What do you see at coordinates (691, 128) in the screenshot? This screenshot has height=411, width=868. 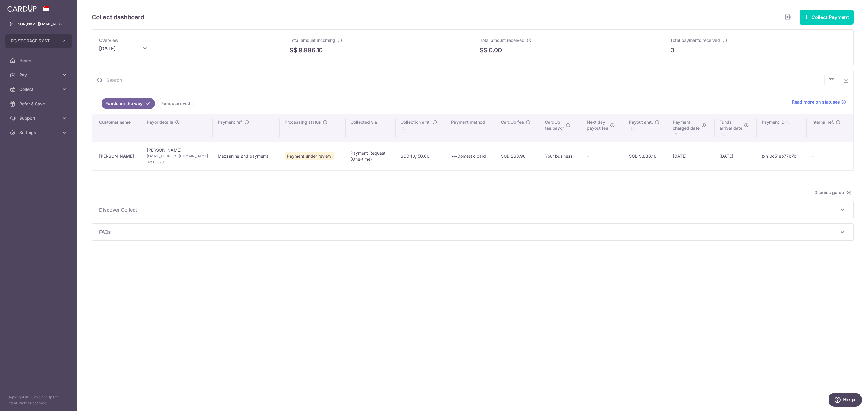 I see `th: Paymentcharged date : activate to sort column ascending` at bounding box center [691, 128].